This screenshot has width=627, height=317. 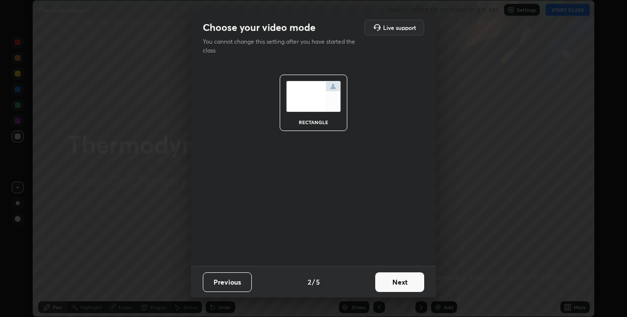 I want to click on h5: Live support, so click(x=399, y=27).